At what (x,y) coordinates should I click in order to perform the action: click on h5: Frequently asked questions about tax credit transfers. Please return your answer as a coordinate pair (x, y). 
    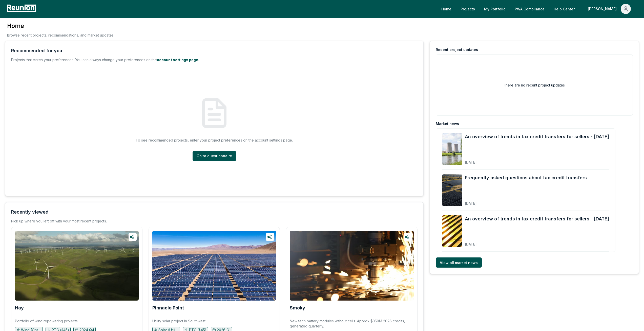
    Looking at the image, I should click on (526, 178).